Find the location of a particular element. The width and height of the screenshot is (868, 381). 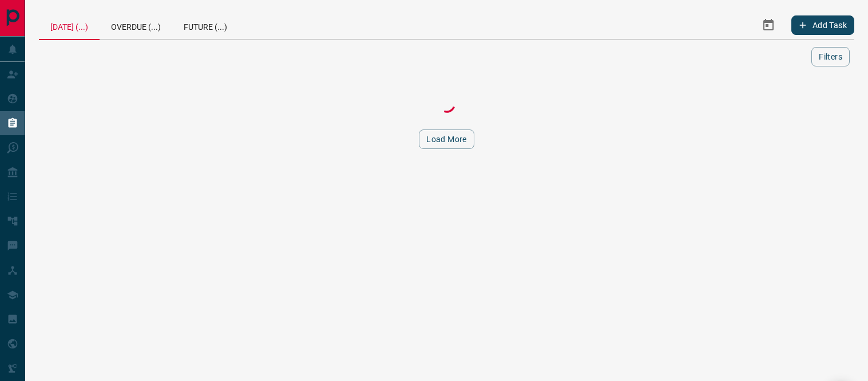

div: Overdue (...) is located at coordinates (136, 25).